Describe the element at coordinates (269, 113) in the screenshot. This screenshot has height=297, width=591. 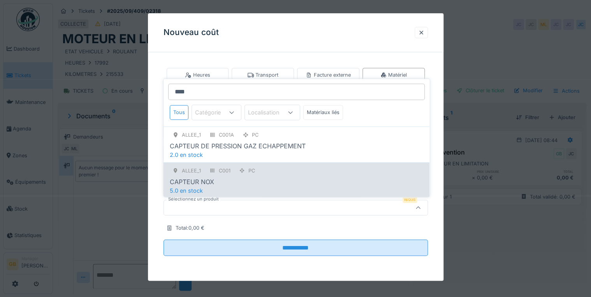
I see `div: Localisation` at that location.